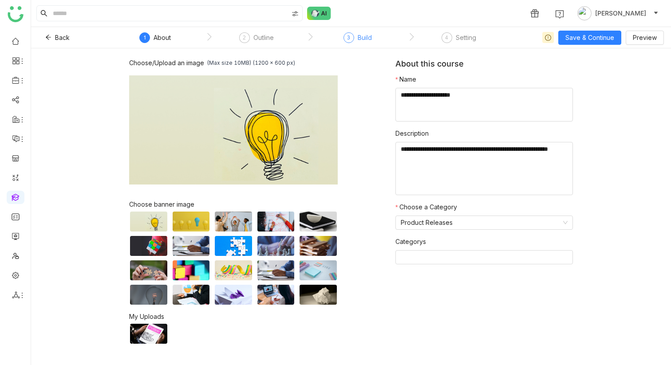 This screenshot has height=365, width=671. I want to click on div: About, so click(162, 38).